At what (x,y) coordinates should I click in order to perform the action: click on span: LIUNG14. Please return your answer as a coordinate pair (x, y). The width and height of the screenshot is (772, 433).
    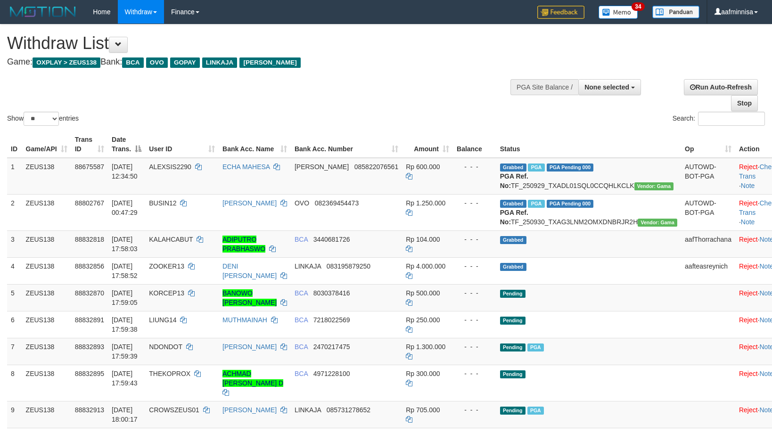
    Looking at the image, I should click on (163, 320).